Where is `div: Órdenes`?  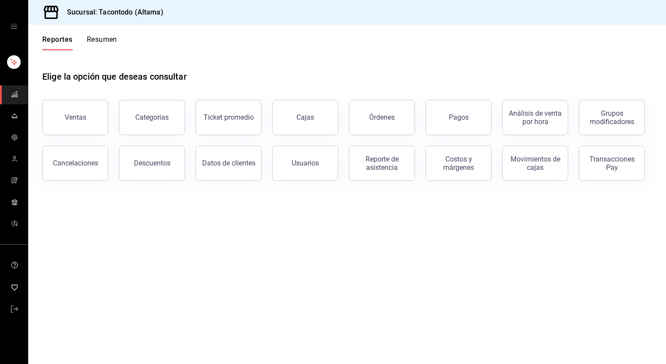
div: Órdenes is located at coordinates (382, 117).